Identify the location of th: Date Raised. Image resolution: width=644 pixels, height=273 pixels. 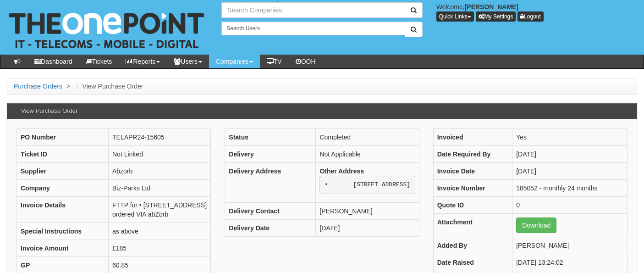
(473, 262).